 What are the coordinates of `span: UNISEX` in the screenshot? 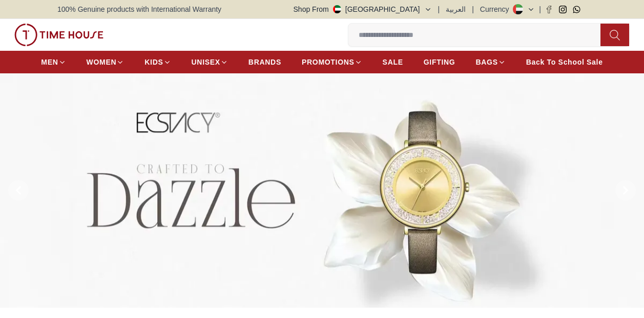 It's located at (206, 62).